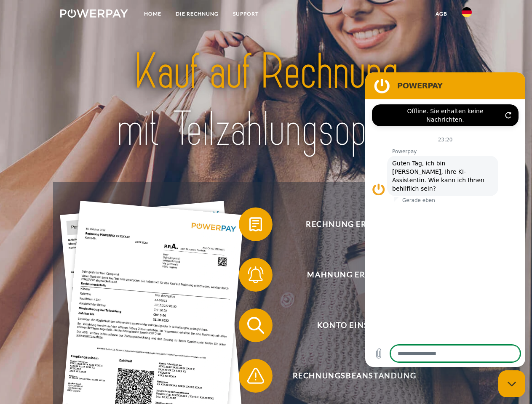 This screenshot has width=532, height=404. I want to click on a: DIE RECHNUNG, so click(197, 14).